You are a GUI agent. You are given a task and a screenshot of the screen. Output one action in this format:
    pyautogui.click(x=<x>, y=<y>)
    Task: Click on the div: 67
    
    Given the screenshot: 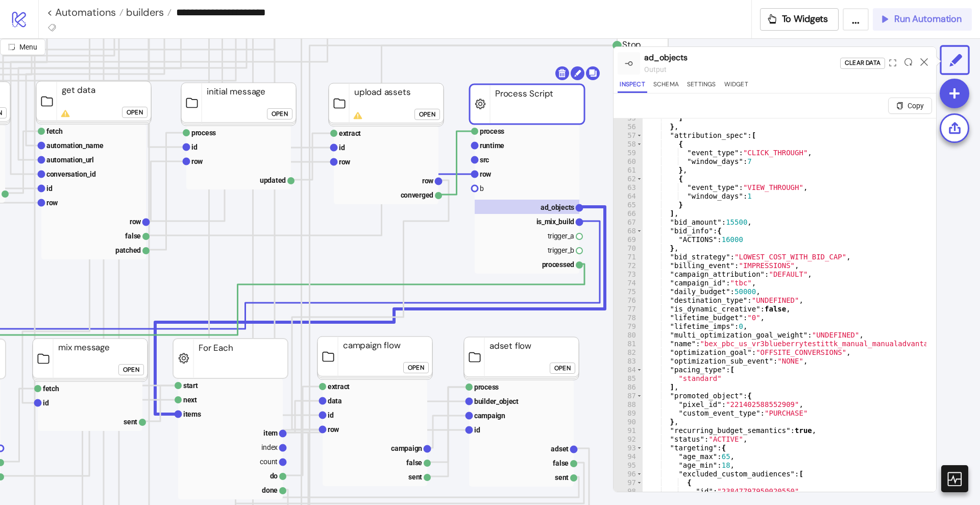 What is the action you would take?
    pyautogui.click(x=627, y=222)
    